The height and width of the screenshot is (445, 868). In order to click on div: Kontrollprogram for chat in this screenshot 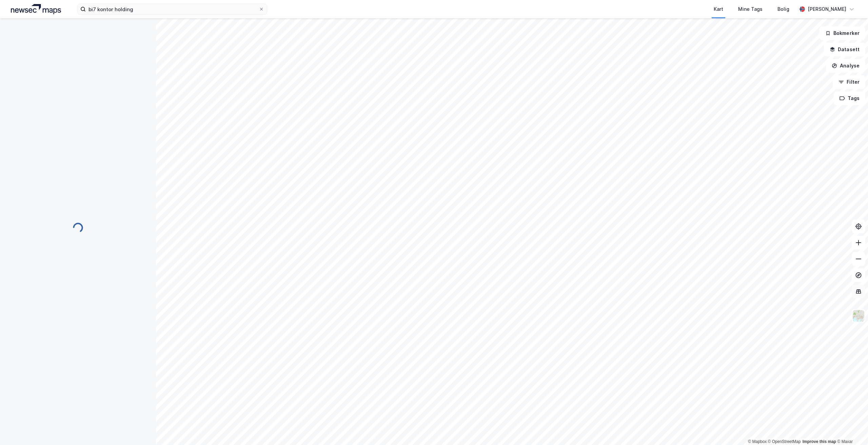, I will do `click(851, 429)`.